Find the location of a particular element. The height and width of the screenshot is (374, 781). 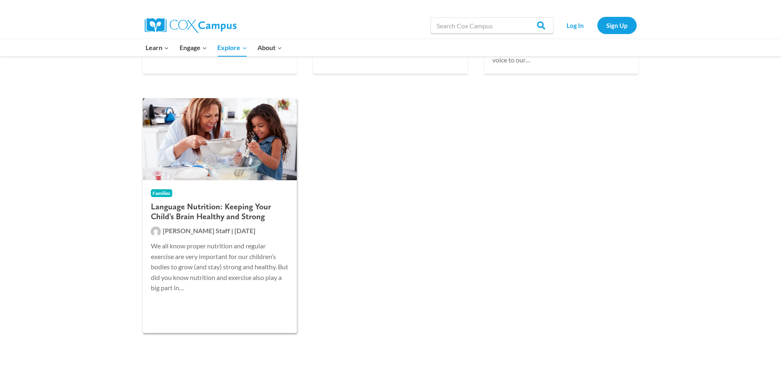

img: Cox Campus is located at coordinates (191, 25).